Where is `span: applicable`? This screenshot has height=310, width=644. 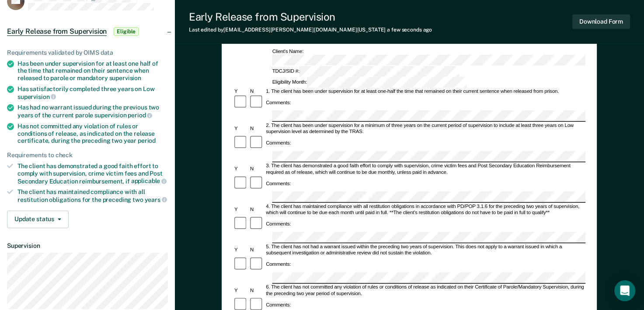 span: applicable is located at coordinates (149, 181).